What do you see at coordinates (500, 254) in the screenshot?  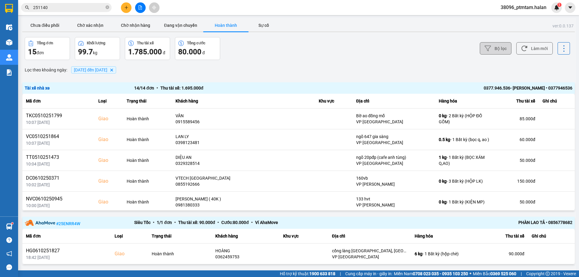 I see `div: 90.000 đ` at bounding box center [500, 254].